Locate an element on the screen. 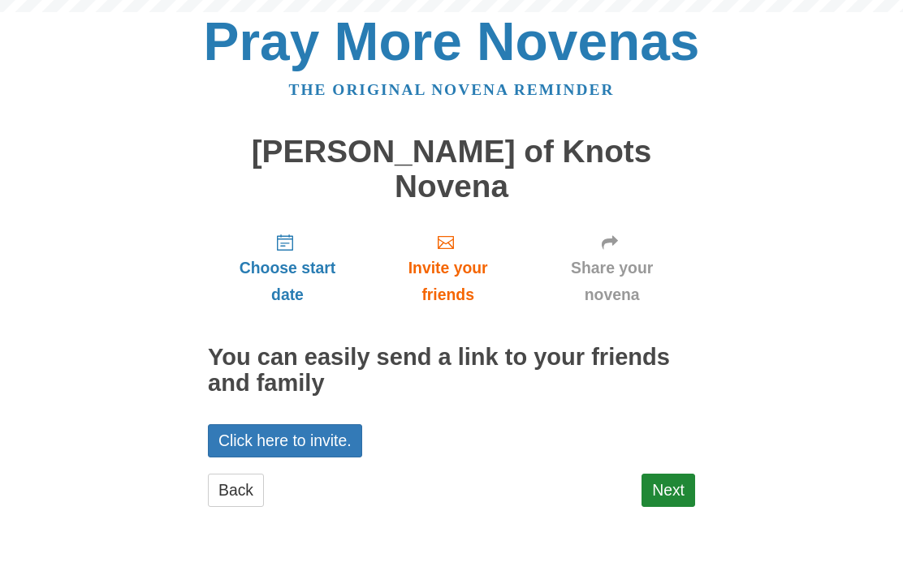  h2: You can easily send a link to your friends and family is located at coordinates (451, 371).